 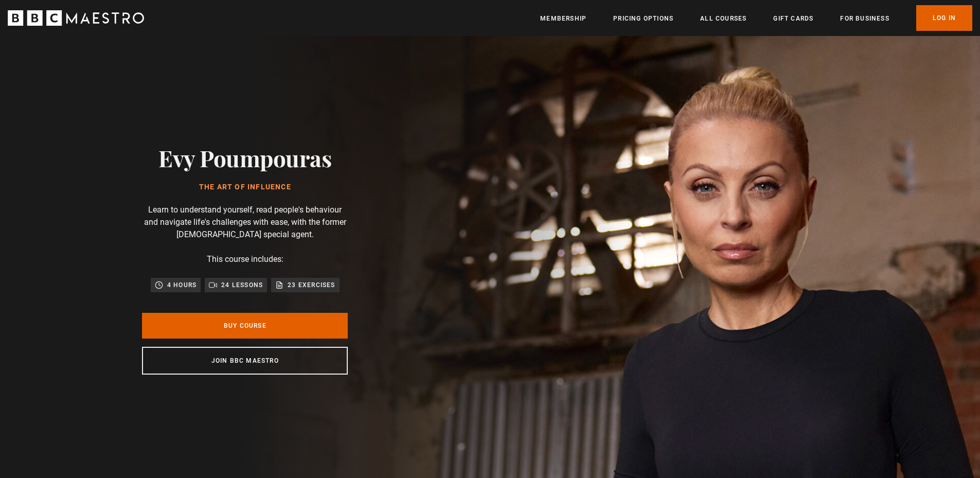 What do you see at coordinates (245, 223) in the screenshot?
I see `p: Learn to understand yourself, read people's behaviour and navigate life's challenges with ease, w...` at bounding box center [245, 223].